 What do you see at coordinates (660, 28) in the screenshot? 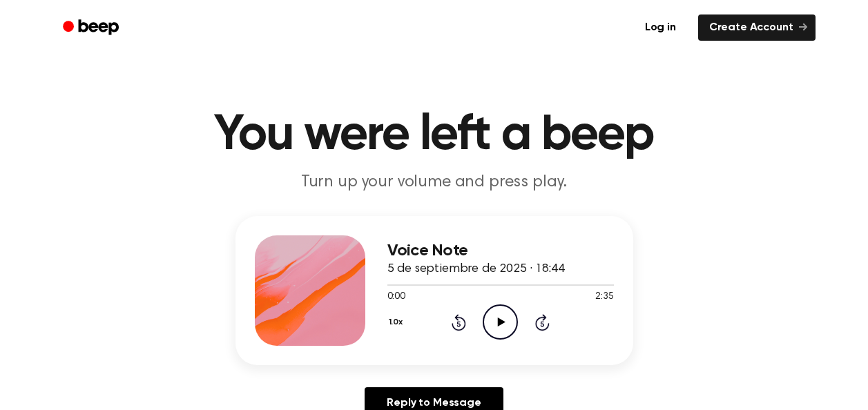
I see `a: Log in` at bounding box center [660, 28].